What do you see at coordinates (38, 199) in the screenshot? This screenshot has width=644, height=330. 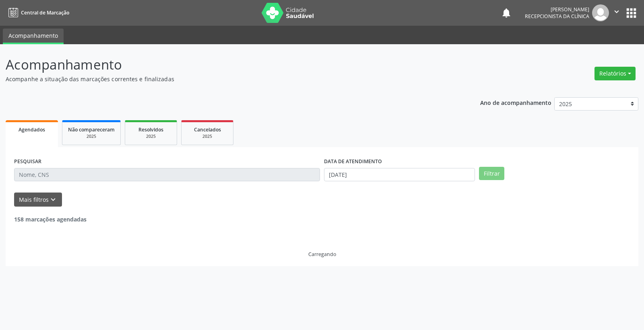 I see `button: Mais filtroskeyboard_arrow_down` at bounding box center [38, 199].